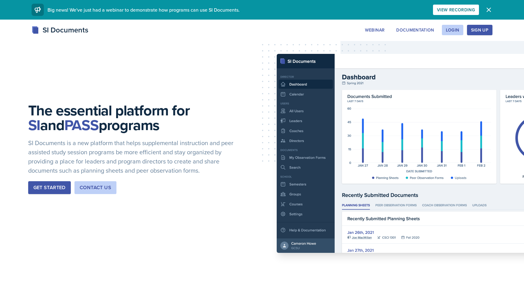 The width and height of the screenshot is (524, 281). What do you see at coordinates (415, 30) in the screenshot?
I see `div: Documentation` at bounding box center [415, 30].